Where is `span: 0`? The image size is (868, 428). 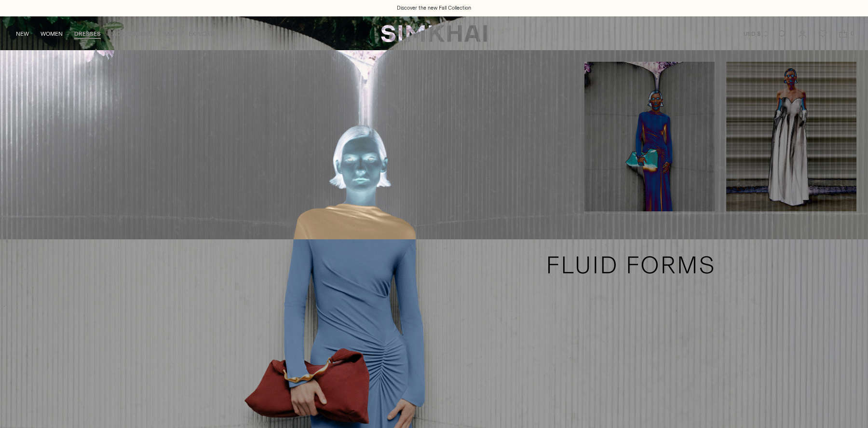
span: 0 is located at coordinates (852, 33).